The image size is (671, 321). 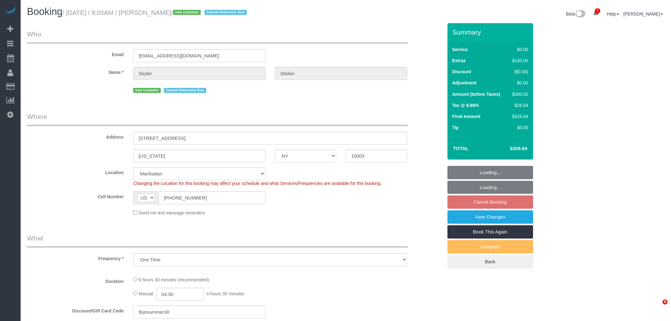 I want to click on div: $140.00, so click(x=519, y=61).